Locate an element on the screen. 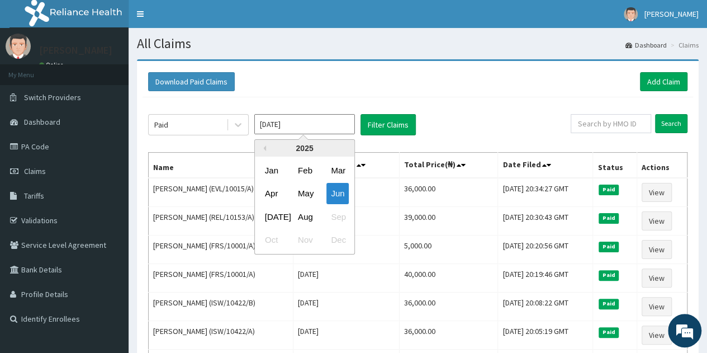 This screenshot has height=353, width=707. td: 40,000.00 is located at coordinates (449, 278).